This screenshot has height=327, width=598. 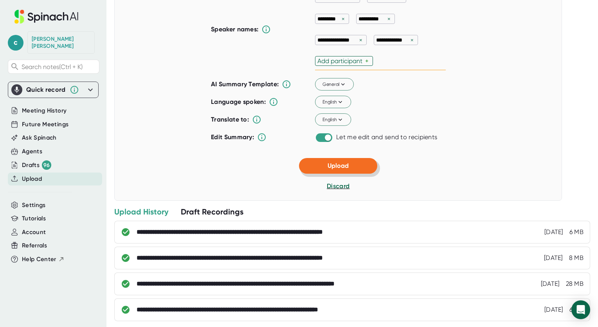 I want to click on span: Discard, so click(x=338, y=186).